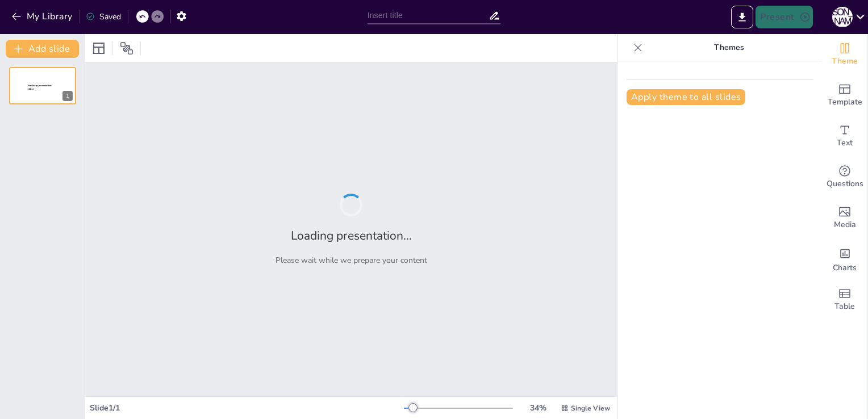 The image size is (868, 419). Describe the element at coordinates (126, 48) in the screenshot. I see `span: Position` at that location.